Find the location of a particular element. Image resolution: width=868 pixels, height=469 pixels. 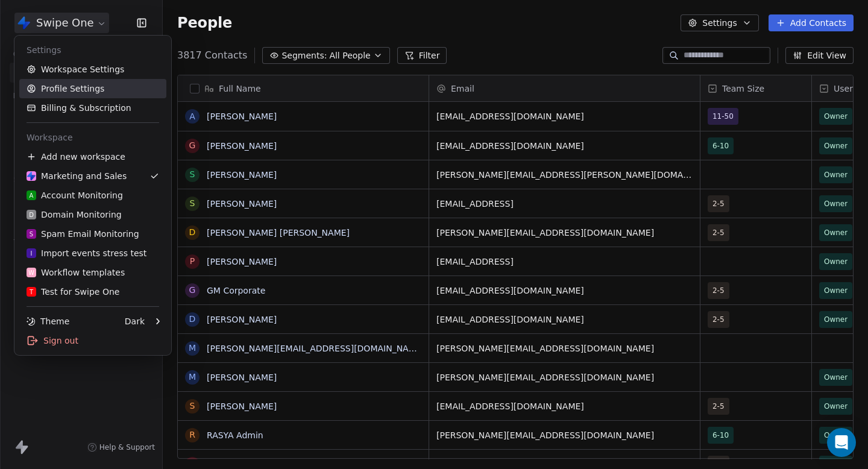

span: W is located at coordinates (31, 272).